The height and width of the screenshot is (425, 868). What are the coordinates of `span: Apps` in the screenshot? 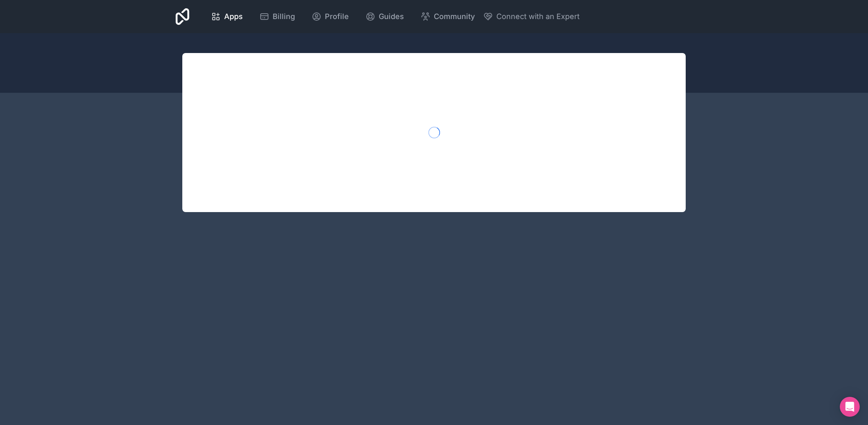 It's located at (233, 16).